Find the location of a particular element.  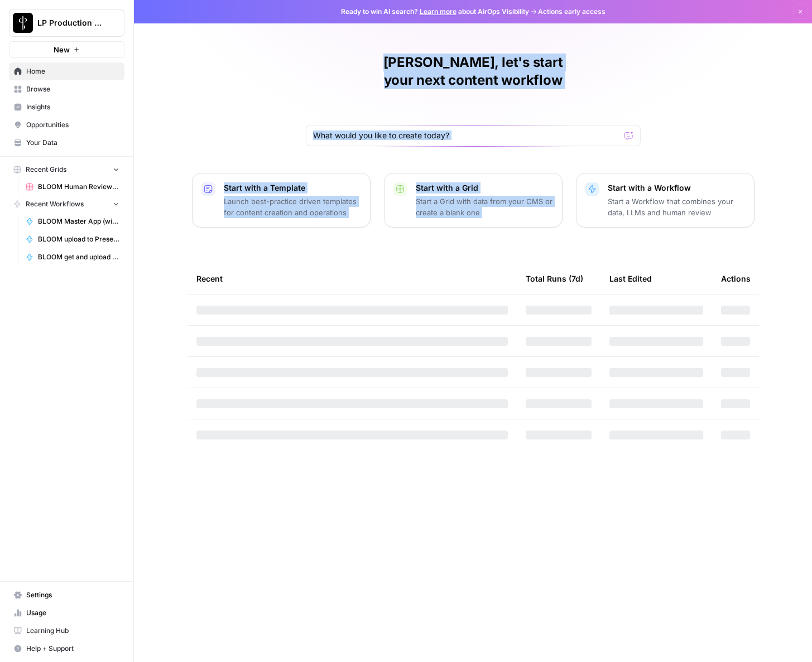

div: Actions is located at coordinates (736, 279).